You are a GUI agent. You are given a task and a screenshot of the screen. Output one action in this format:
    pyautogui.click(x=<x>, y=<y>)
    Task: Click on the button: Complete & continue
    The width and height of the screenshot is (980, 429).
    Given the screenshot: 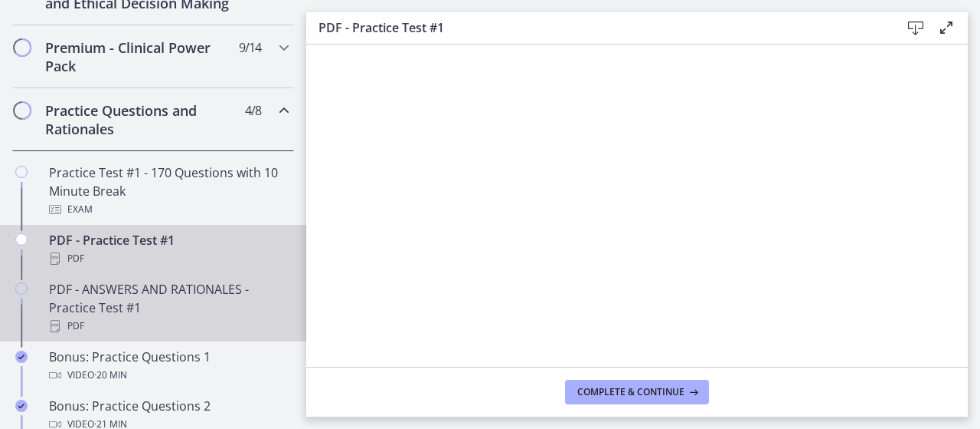 What is the action you would take?
    pyautogui.click(x=637, y=392)
    